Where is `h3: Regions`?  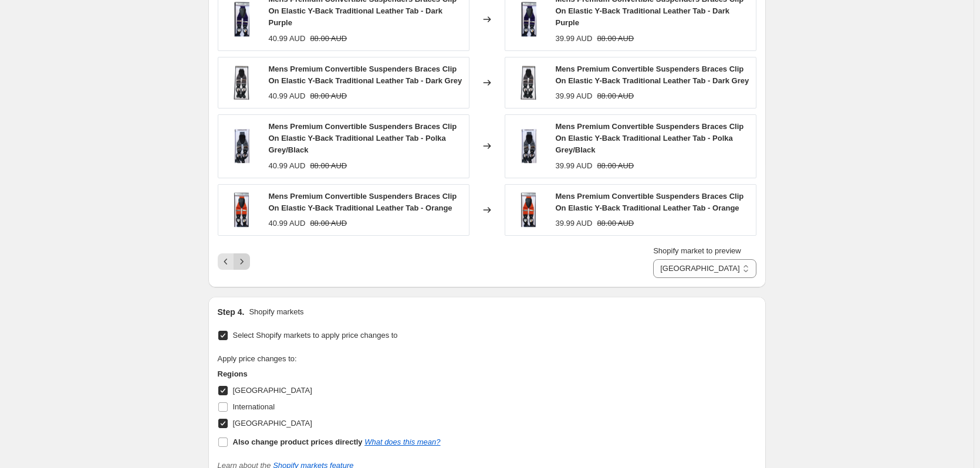 h3: Regions is located at coordinates (329, 374).